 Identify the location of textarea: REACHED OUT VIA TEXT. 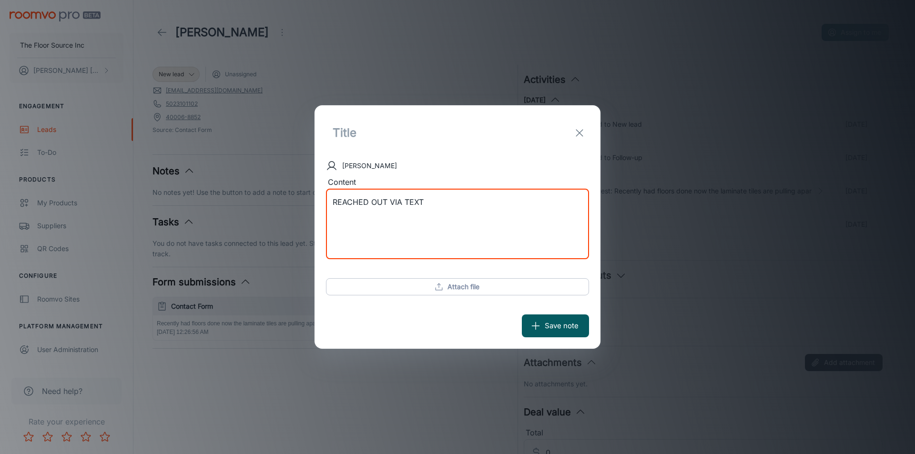
(458, 224).